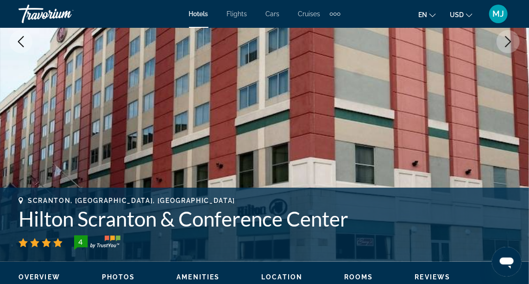  I want to click on button: Change currency, so click(461, 14).